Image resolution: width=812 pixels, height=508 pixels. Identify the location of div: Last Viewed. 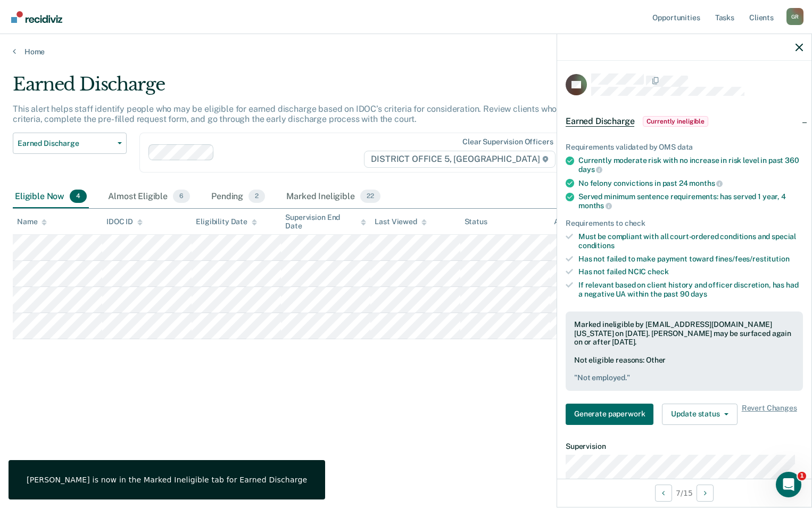
(400, 221).